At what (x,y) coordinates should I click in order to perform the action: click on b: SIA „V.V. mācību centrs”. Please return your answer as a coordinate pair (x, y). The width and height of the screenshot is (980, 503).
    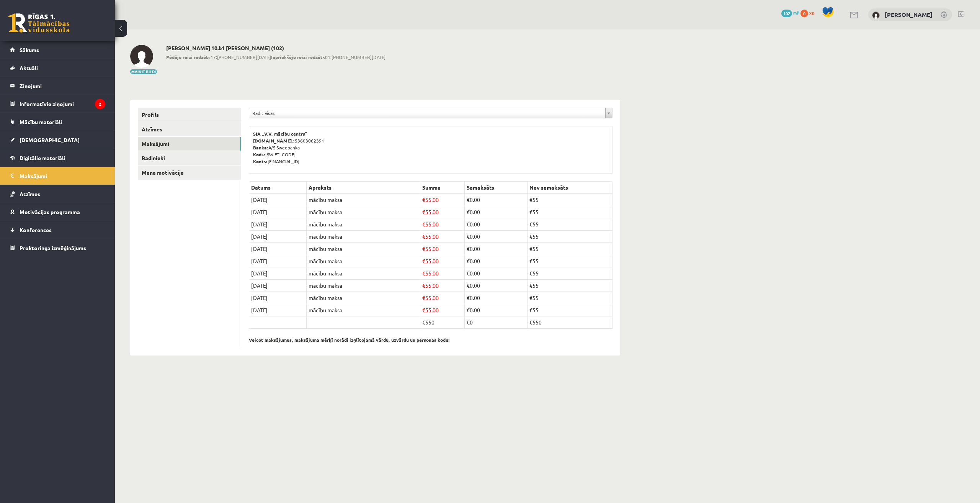
    Looking at the image, I should click on (280, 133).